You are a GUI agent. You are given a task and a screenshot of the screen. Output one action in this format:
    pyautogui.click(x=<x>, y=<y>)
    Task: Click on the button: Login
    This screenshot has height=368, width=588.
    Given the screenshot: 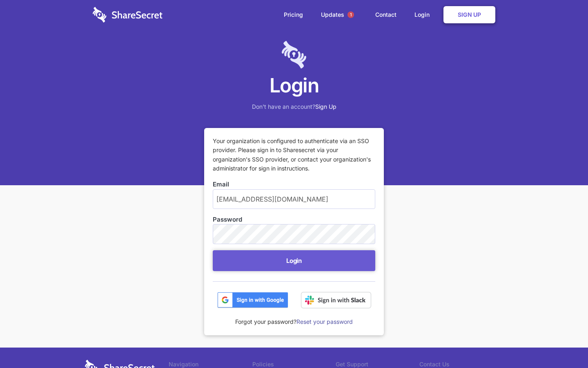 What is the action you would take?
    pyautogui.click(x=294, y=260)
    